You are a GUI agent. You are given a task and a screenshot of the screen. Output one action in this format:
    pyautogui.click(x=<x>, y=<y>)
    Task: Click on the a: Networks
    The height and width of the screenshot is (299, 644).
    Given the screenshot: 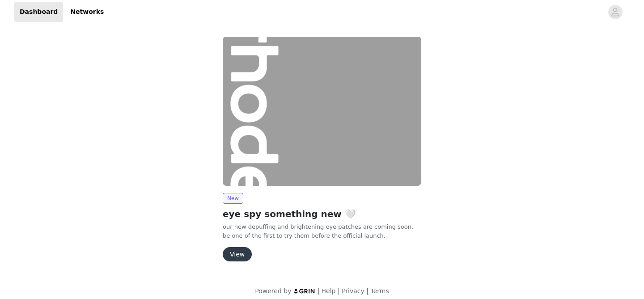 What is the action you would take?
    pyautogui.click(x=87, y=12)
    